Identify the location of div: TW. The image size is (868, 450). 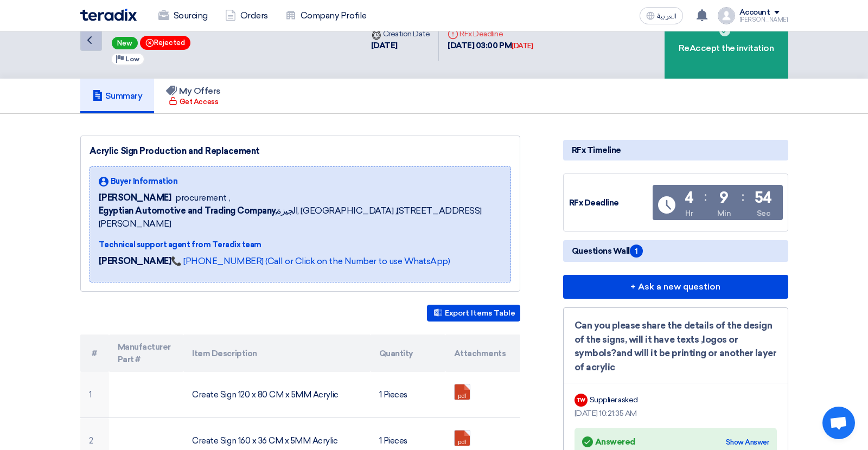
(581, 400).